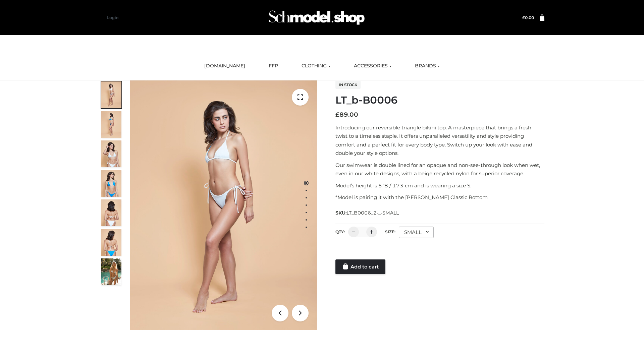 The width and height of the screenshot is (644, 362). I want to click on a: Add to cart, so click(360, 267).